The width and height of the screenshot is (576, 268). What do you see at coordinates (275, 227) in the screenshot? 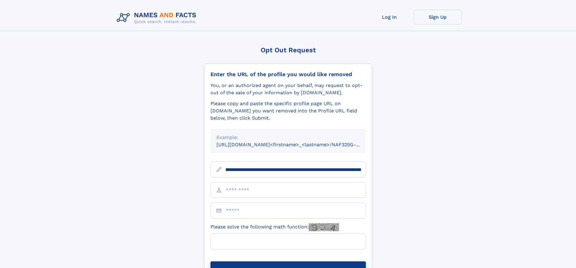
I see `label: Please solve the following math function:` at bounding box center [275, 227].